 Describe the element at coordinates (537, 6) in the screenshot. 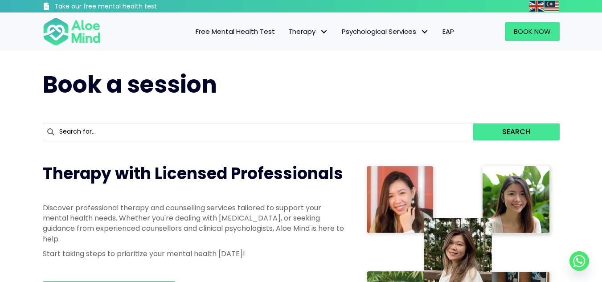

I see `img: en` at that location.